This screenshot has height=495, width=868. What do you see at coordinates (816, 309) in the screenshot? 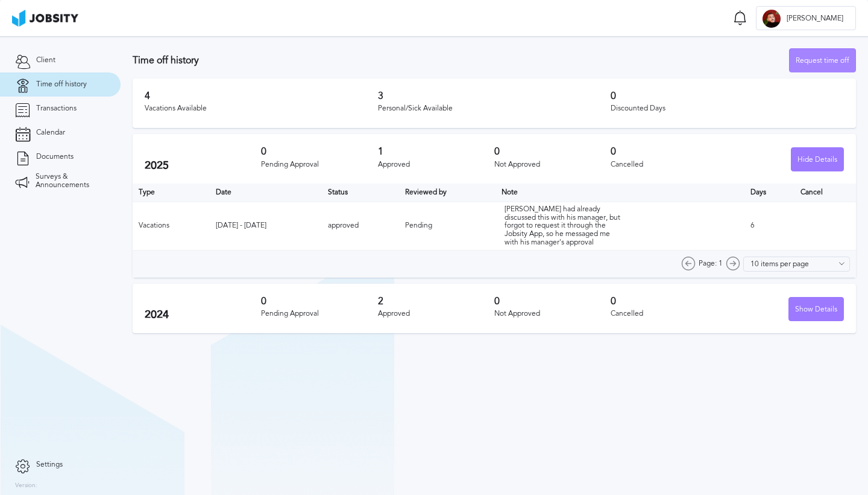
I see `div: Show Details` at bounding box center [816, 309].